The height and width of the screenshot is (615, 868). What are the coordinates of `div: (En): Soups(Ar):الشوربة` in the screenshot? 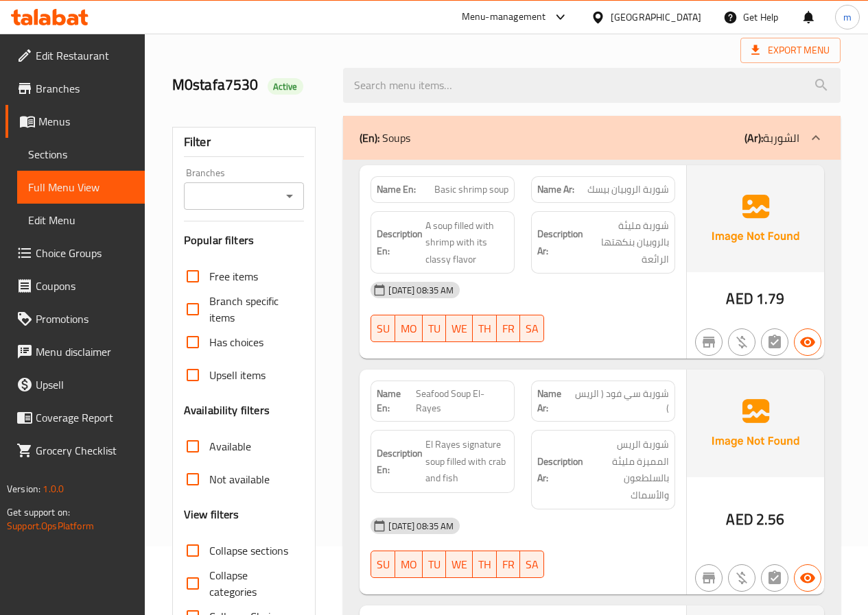 It's located at (591, 138).